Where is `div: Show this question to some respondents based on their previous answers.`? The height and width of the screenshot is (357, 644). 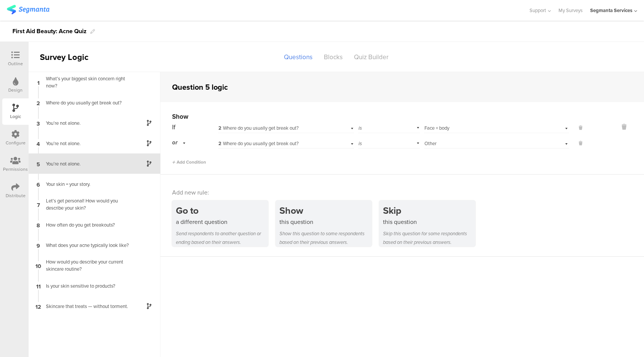 div: Show this question to some respondents based on their previous answers. is located at coordinates (325, 238).